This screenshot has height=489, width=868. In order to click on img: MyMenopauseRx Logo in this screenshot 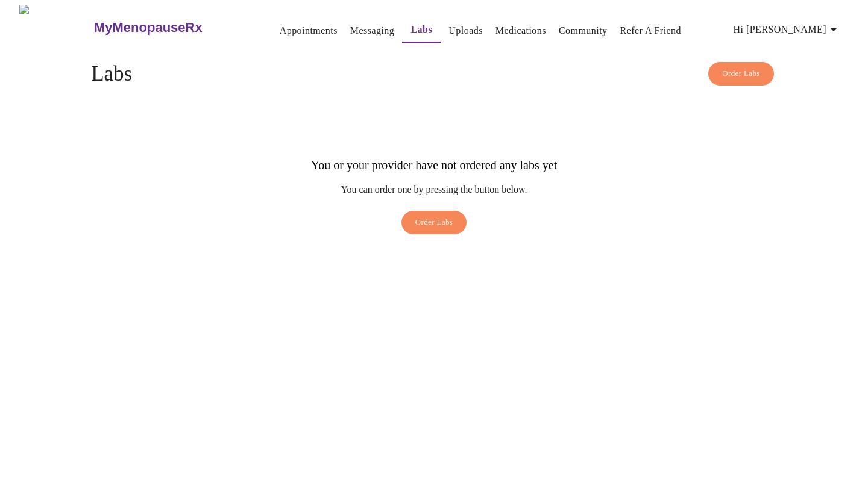, I will do `click(55, 27)`.